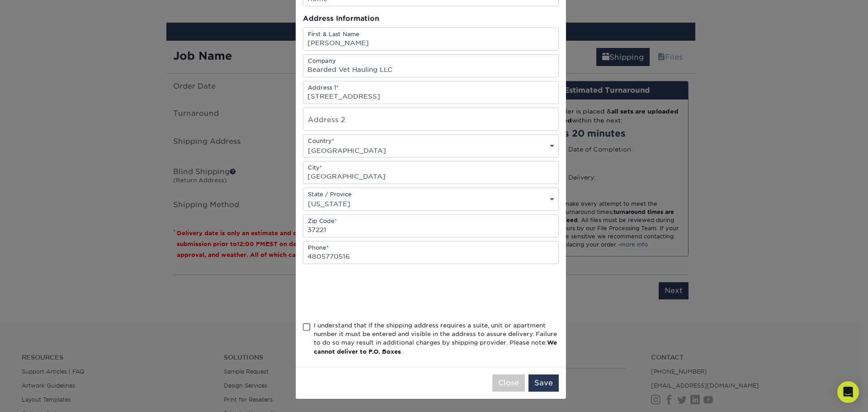 The height and width of the screenshot is (412, 868). Describe the element at coordinates (848, 392) in the screenshot. I see `div: Open Intercom Messenger` at that location.